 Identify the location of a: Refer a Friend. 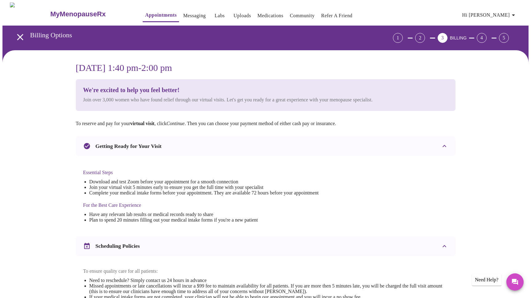
(337, 16).